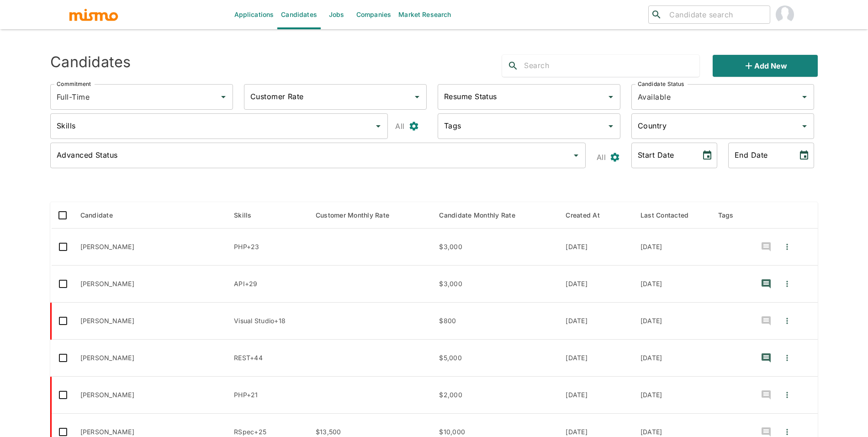 This screenshot has height=437, width=868. What do you see at coordinates (483, 215) in the screenshot?
I see `span: Candidate Monthly Rate` at bounding box center [483, 215].